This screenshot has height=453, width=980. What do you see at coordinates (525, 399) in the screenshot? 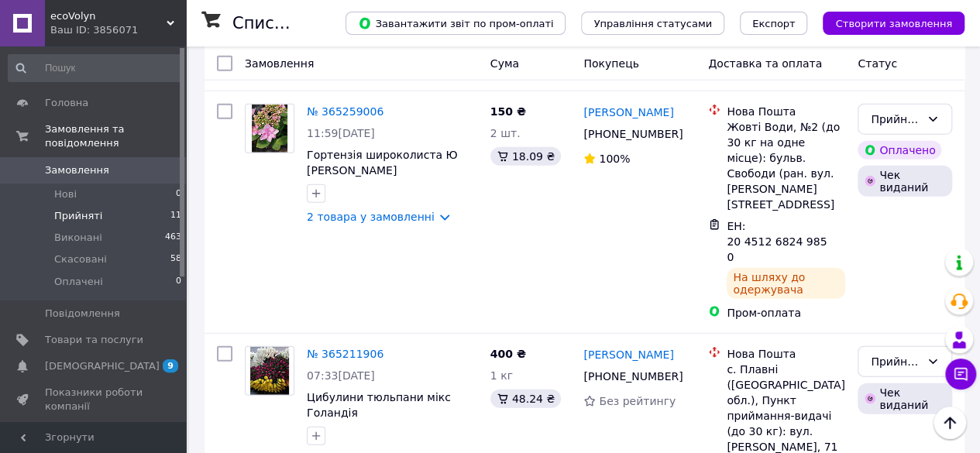
I see `div: 48.24 ₴` at bounding box center [525, 399].